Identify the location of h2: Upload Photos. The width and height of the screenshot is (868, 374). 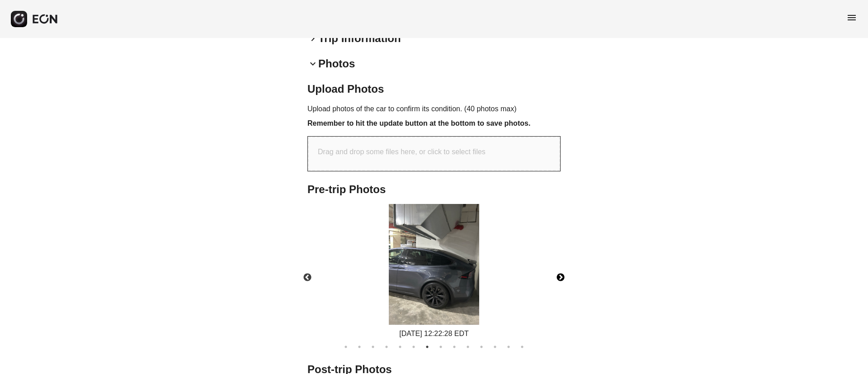
(434, 89).